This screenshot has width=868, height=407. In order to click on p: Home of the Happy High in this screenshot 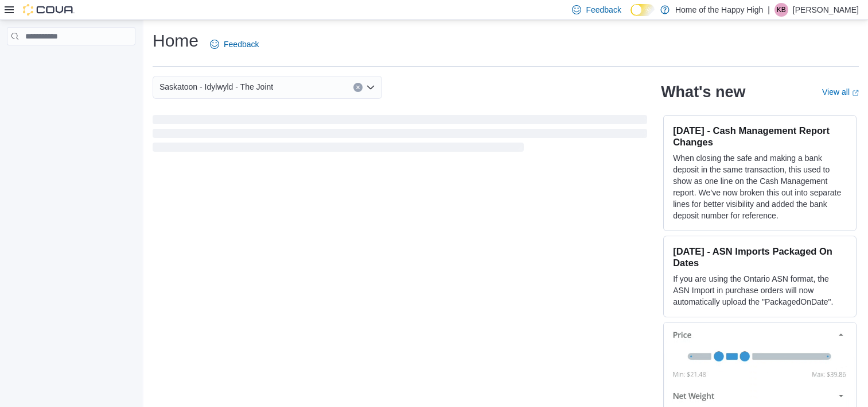, I will do `click(720, 10)`.